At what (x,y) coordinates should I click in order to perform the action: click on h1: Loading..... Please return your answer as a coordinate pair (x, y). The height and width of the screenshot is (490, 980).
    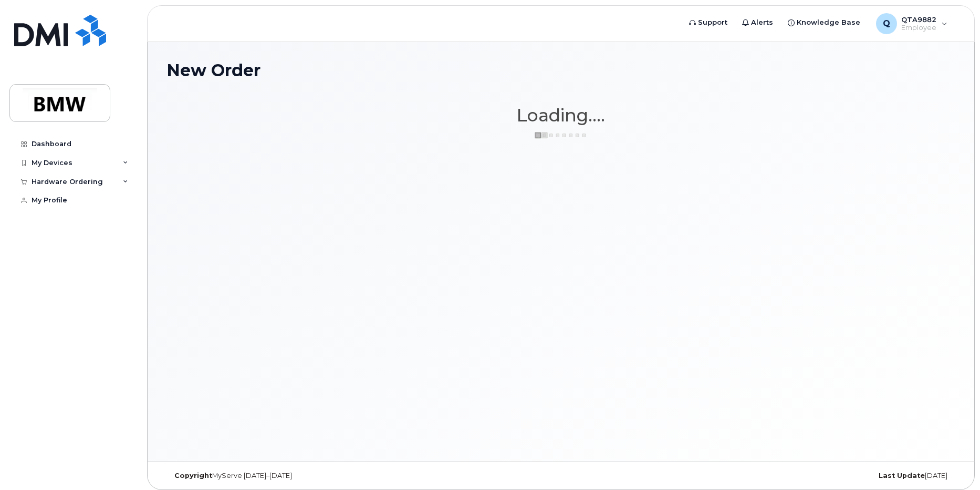
    Looking at the image, I should click on (561, 115).